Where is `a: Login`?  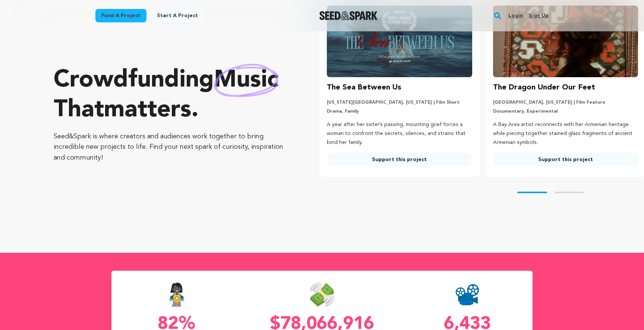
a: Login is located at coordinates (516, 16).